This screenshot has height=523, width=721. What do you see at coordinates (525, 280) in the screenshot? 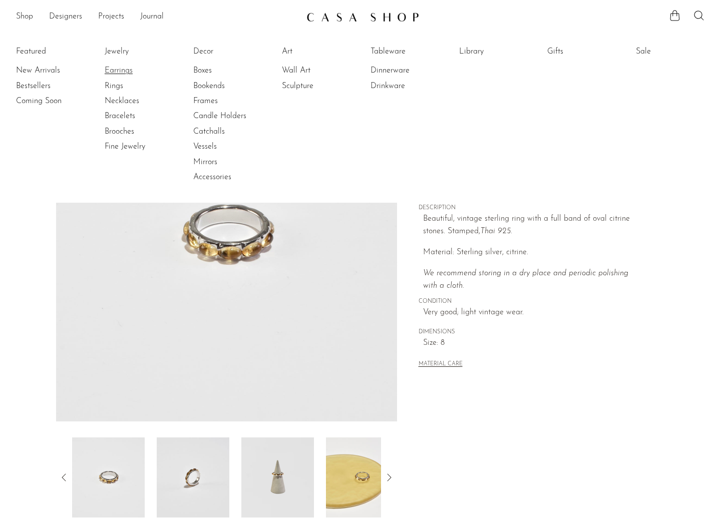
I see `i: We recommend storing in a dry place and periodic polishing with a cloth.` at bounding box center [525, 280].